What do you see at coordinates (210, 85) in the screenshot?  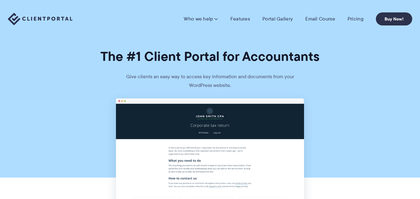 I see `p: Give clients an easy way to access key information and documents from your WordPress website.` at bounding box center [210, 85].